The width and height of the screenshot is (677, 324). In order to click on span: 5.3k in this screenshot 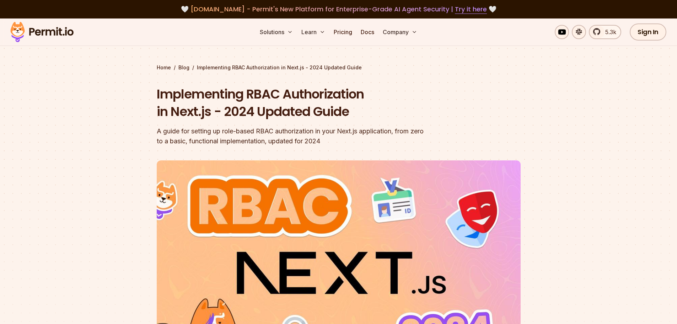, I will do `click(609, 32)`.